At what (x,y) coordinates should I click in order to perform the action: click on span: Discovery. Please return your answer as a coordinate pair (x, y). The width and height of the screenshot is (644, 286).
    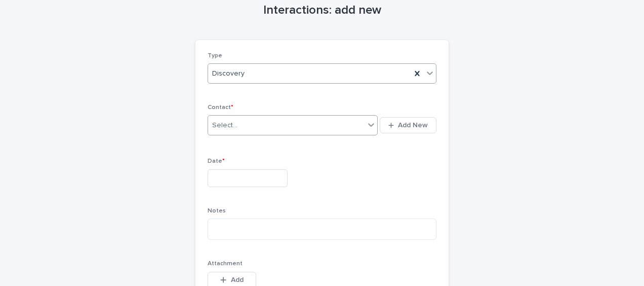
    Looking at the image, I should click on (229, 73).